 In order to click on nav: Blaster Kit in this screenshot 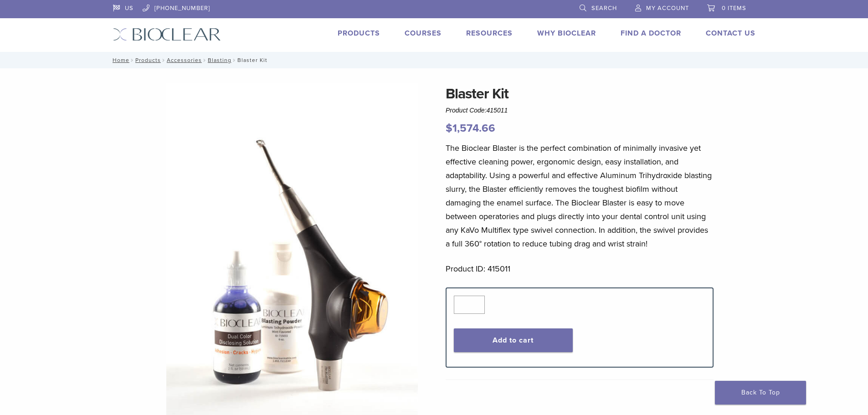, I will do `click(434, 60)`.